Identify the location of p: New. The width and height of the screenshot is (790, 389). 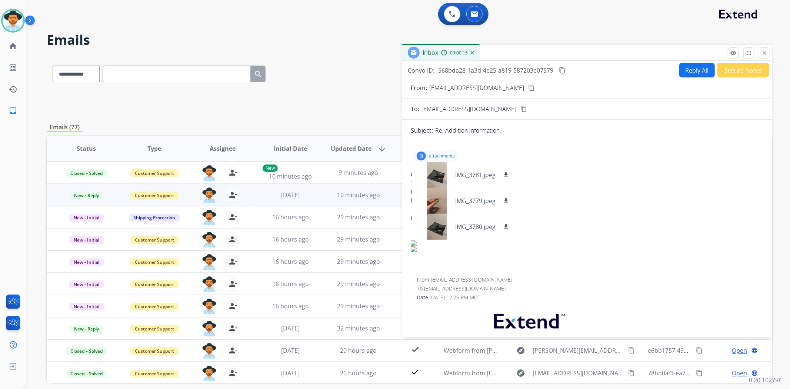
(270, 168).